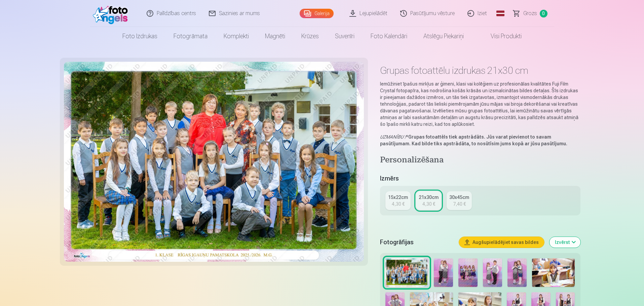  I want to click on a: Foto izdrukas, so click(140, 36).